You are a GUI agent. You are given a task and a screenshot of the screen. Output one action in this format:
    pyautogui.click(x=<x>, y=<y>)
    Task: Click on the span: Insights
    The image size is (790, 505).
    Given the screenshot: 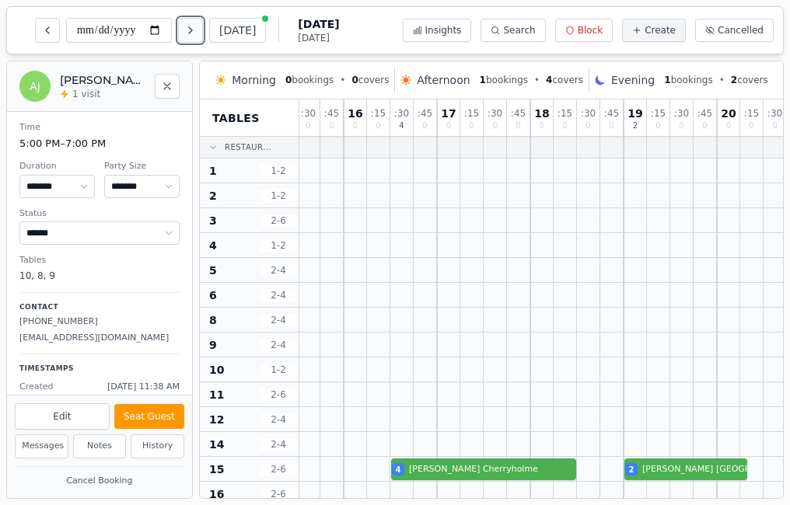 What is the action you would take?
    pyautogui.click(x=443, y=30)
    